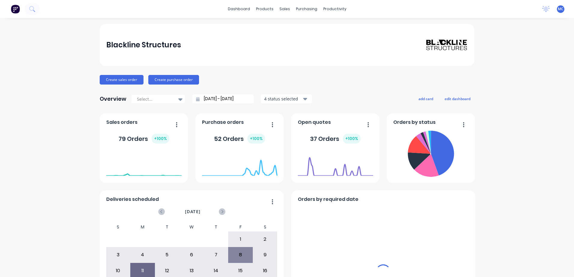  Describe the element at coordinates (216, 255) in the screenshot. I see `div: 7` at that location.